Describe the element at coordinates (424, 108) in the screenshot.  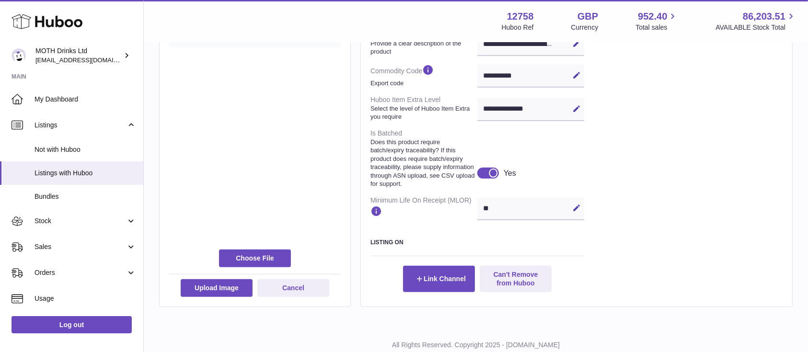
I see `dt: Huboo Item Extra Level` at that location.